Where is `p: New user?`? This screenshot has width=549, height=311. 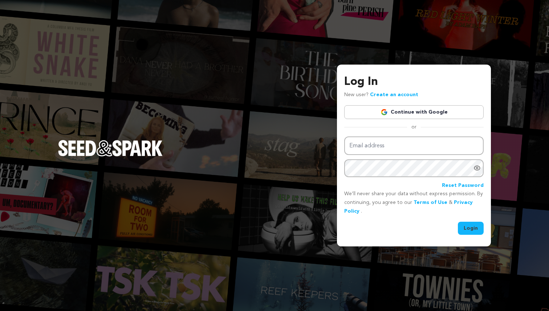 p: New user? is located at coordinates (381, 95).